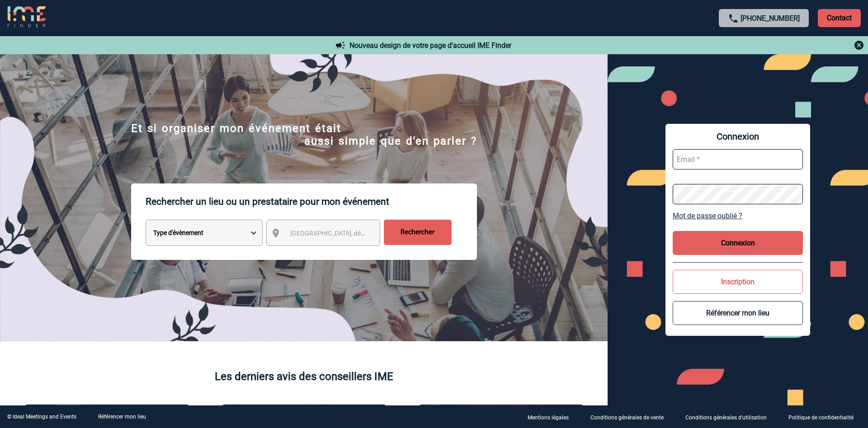 The width and height of the screenshot is (868, 428). I want to click on button: Connexion, so click(738, 242).